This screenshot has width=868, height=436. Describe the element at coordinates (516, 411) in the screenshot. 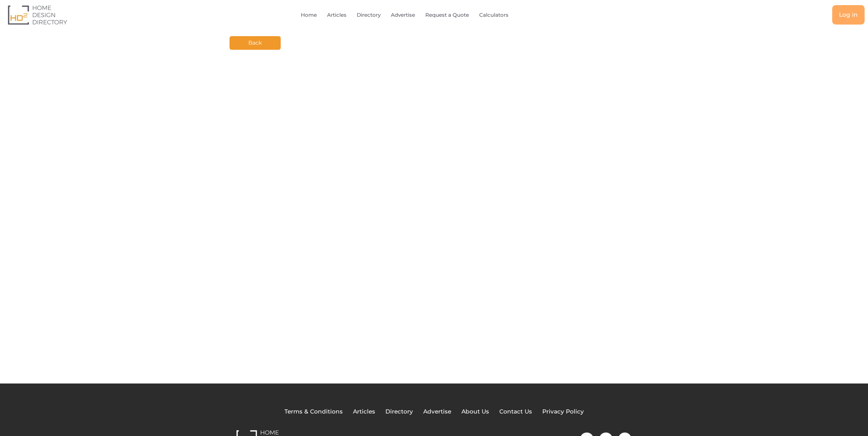

I see `a: Contact Us` at that location.